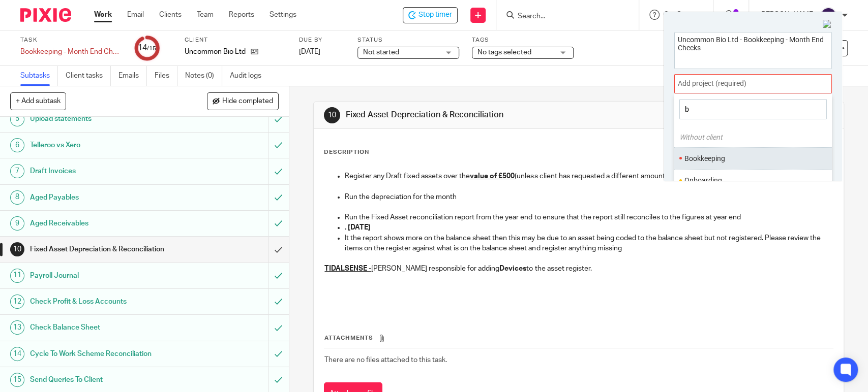 The height and width of the screenshot is (392, 868). Describe the element at coordinates (753, 158) in the screenshot. I see `ul: Bookkeeping` at that location.